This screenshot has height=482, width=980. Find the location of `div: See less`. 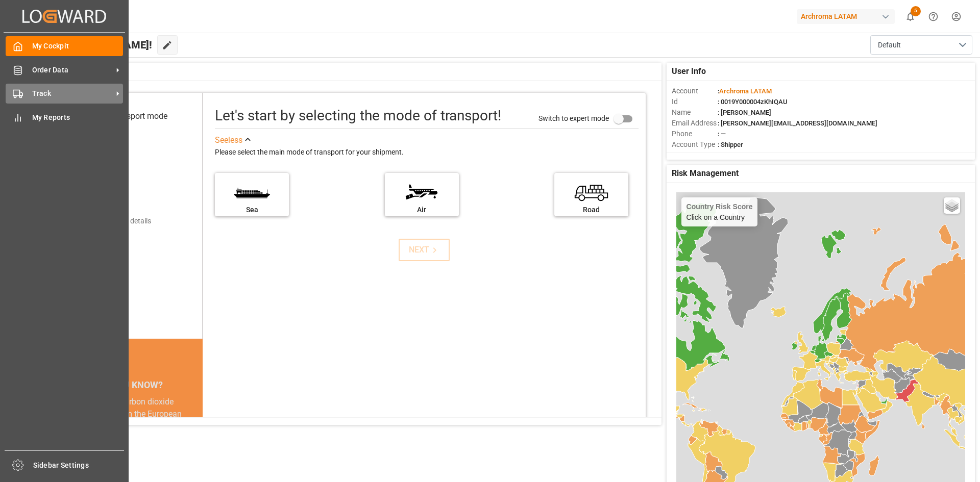

div: See less is located at coordinates (229, 140).